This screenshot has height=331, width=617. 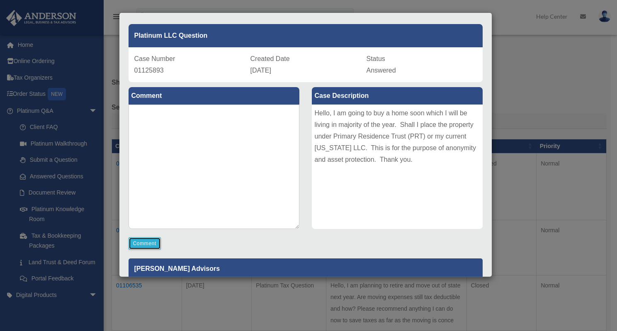 I want to click on span: Status, so click(x=375, y=58).